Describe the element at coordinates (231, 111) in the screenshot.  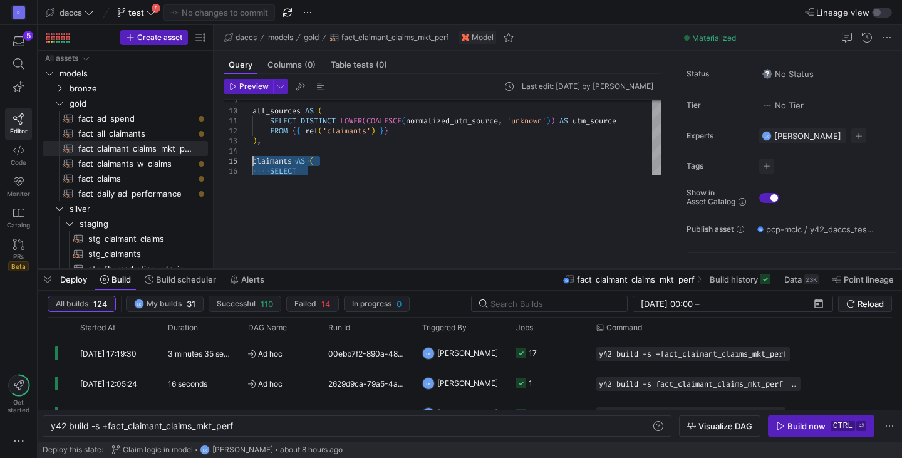
I see `div: 10` at that location.